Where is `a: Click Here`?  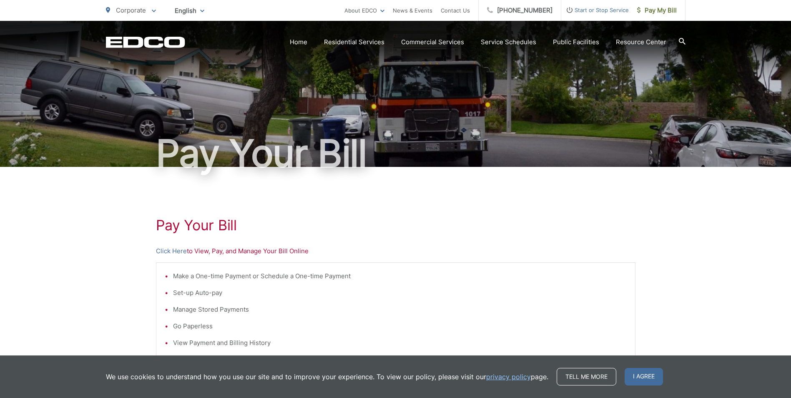 a: Click Here is located at coordinates (171, 251).